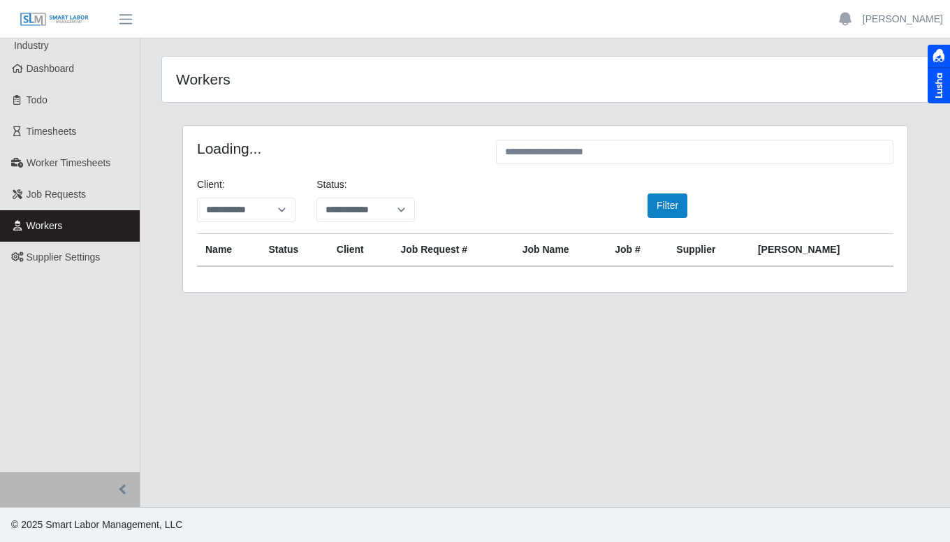 The image size is (950, 542). I want to click on th: Supplier, so click(708, 250).